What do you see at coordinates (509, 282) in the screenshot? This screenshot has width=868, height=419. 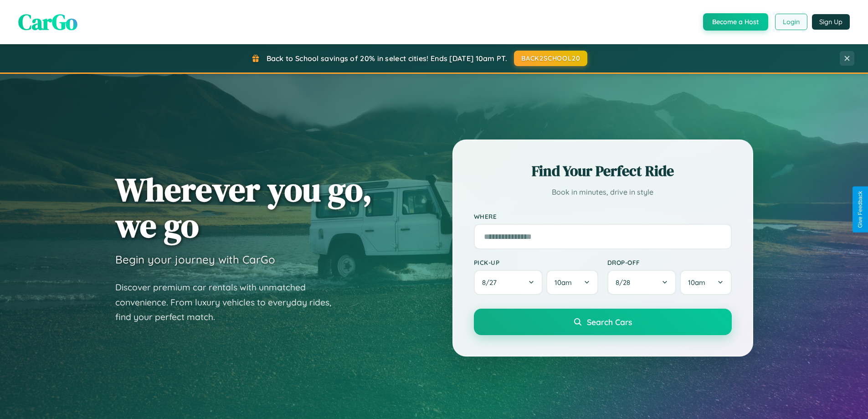 I see `button: 8/27` at bounding box center [509, 282].